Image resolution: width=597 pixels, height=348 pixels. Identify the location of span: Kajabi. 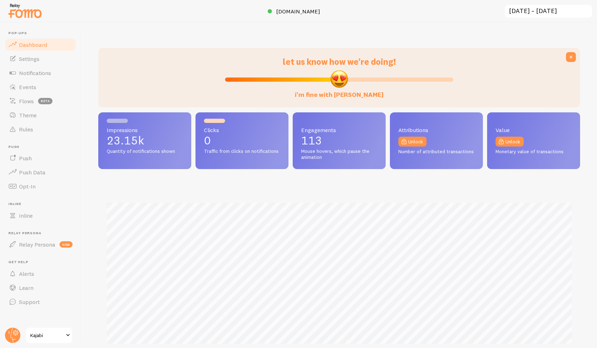
(47, 335).